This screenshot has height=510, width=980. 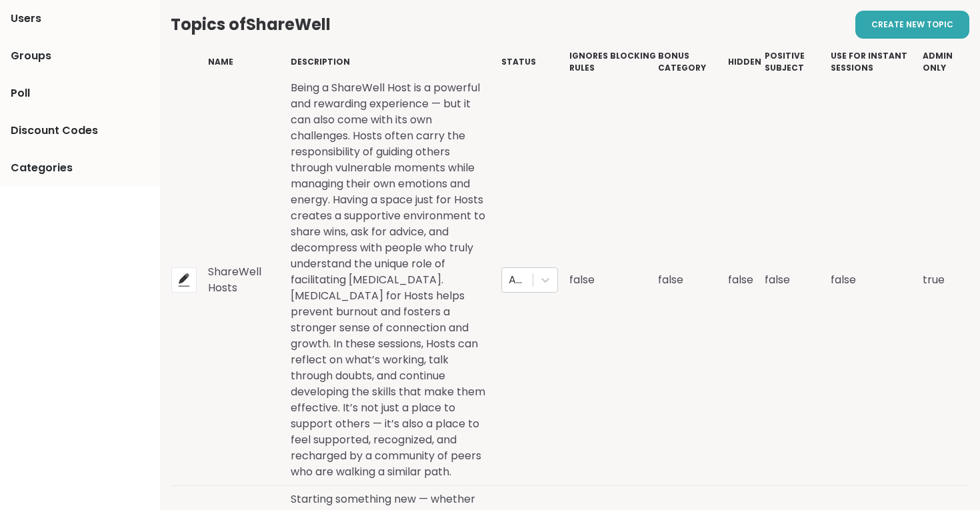 I want to click on span: Poll, so click(x=20, y=94).